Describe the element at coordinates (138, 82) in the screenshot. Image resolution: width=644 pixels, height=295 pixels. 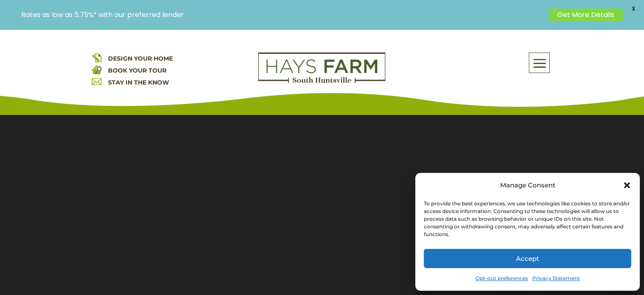
I see `a: STAY IN THE KNOW` at that location.